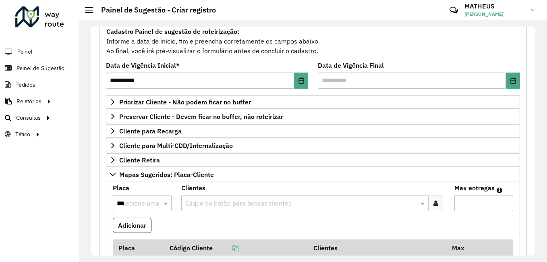 The width and height of the screenshot is (547, 262). What do you see at coordinates (351, 65) in the screenshot?
I see `label: Data de Vigência Final` at bounding box center [351, 65].